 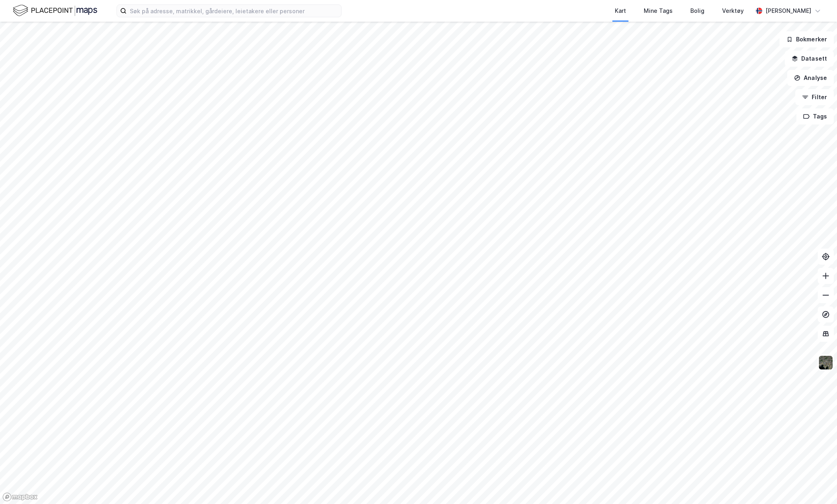 I want to click on button: Analyse, so click(x=811, y=78).